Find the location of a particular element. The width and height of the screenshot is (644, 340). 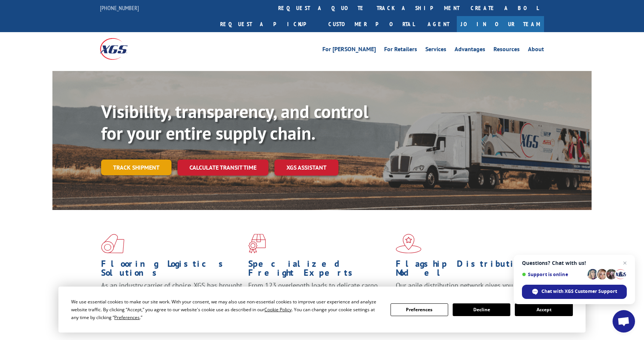

a: Track shipment is located at coordinates (137, 168).